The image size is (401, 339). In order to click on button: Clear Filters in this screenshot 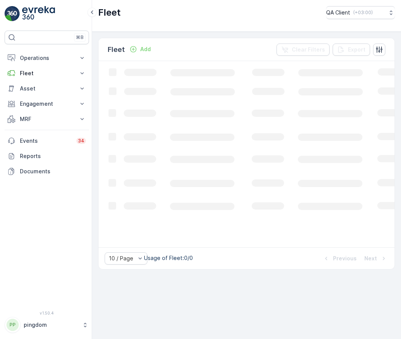, I will do `click(303, 50)`.